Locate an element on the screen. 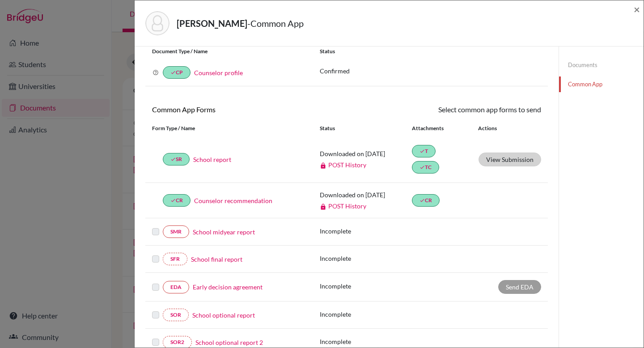 This screenshot has height=348, width=644. div: Send EDA is located at coordinates (519, 286).